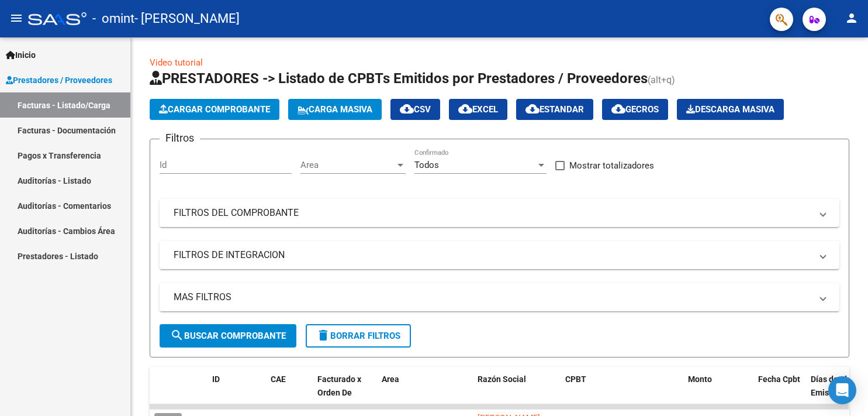 This screenshot has height=416, width=868. What do you see at coordinates (398, 79) in the screenshot?
I see `span: PRESTADORES -> Listado de CPBTs Emitidos por Prestadores / Proveedores` at bounding box center [398, 79].